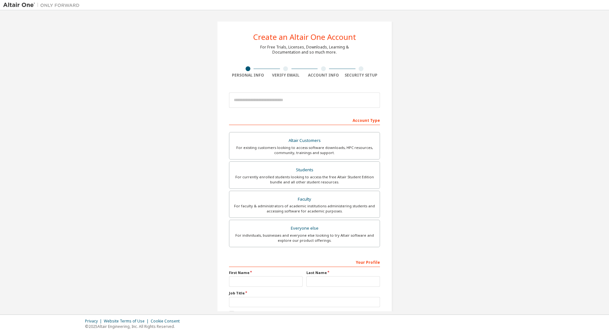 The image size is (609, 333). I want to click on div: Account Info, so click(323, 75).